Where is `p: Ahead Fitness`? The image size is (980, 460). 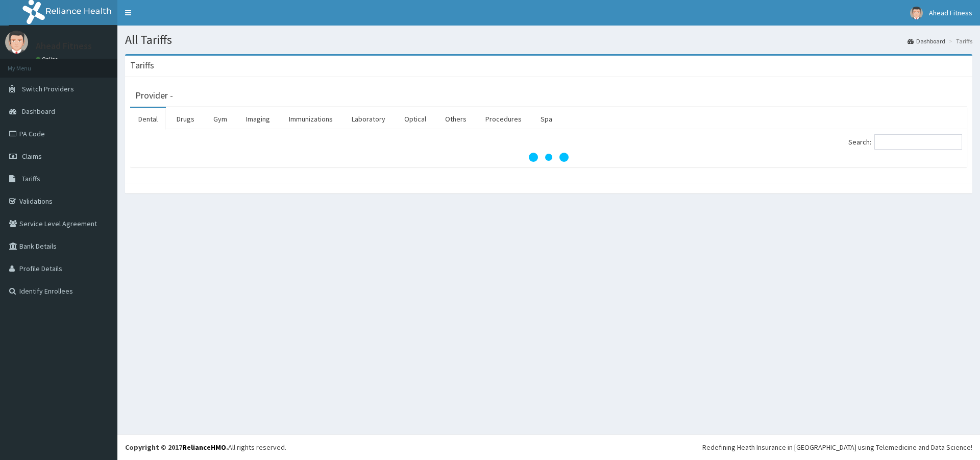 p: Ahead Fitness is located at coordinates (64, 46).